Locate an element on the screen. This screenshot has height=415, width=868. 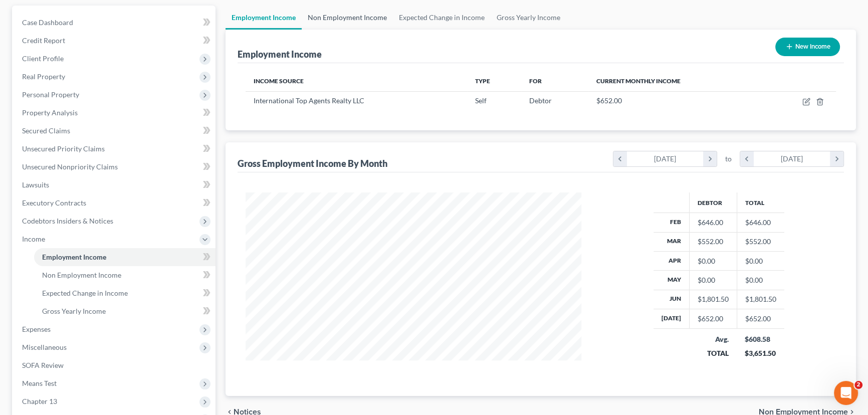
th: Total is located at coordinates (760, 203).